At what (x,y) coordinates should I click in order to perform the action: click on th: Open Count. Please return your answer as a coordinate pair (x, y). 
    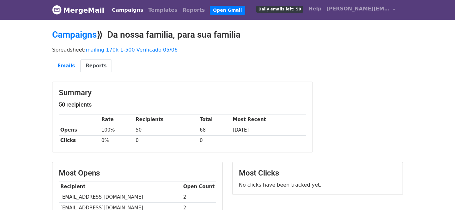
    Looking at the image, I should click on (199, 186).